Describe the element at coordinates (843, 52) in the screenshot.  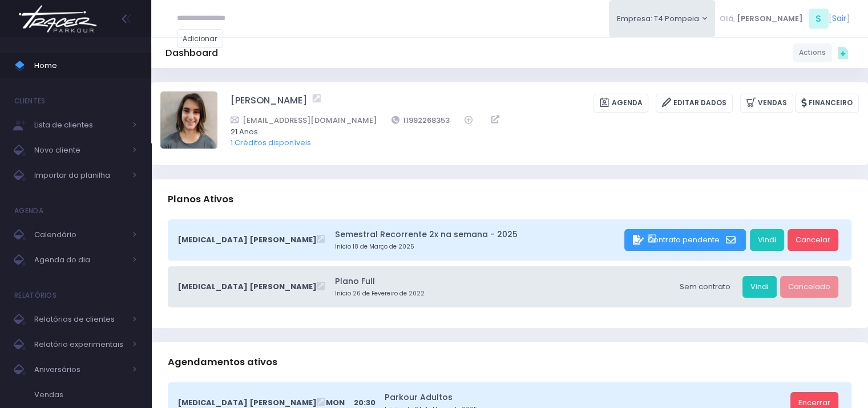
I see `div: Quick actions` at that location.